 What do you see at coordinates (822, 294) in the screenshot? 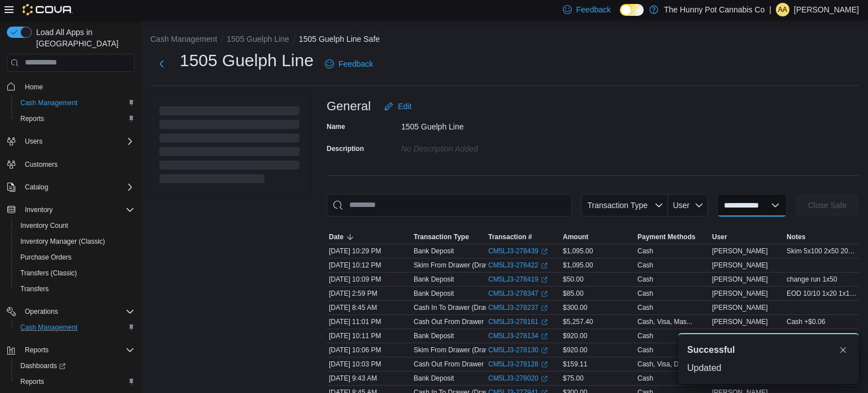
I see `span: EOD 10/10 1x20 1x10 11x5` at bounding box center [822, 294].